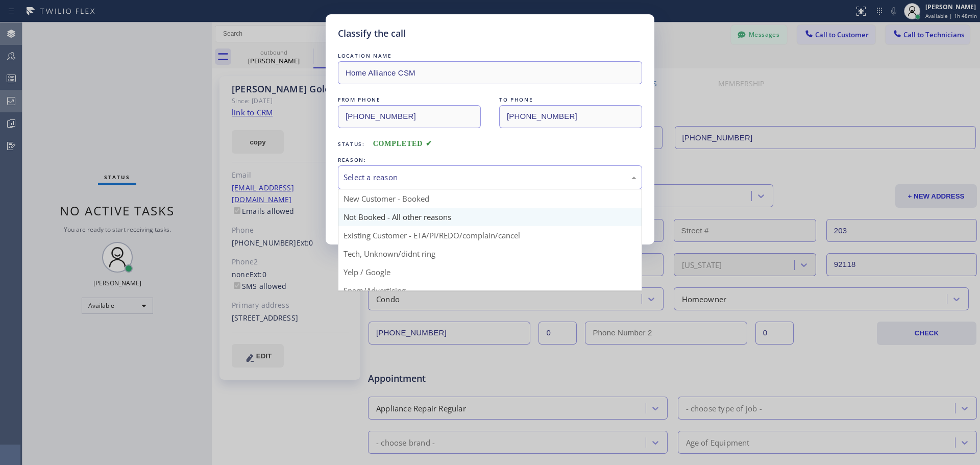 Image resolution: width=980 pixels, height=465 pixels. Describe the element at coordinates (490, 199) in the screenshot. I see `div: New Customer - Booked` at that location.